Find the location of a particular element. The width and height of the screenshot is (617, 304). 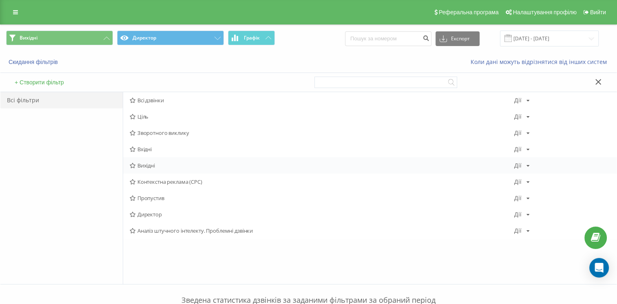

button: Графік is located at coordinates (251, 38).